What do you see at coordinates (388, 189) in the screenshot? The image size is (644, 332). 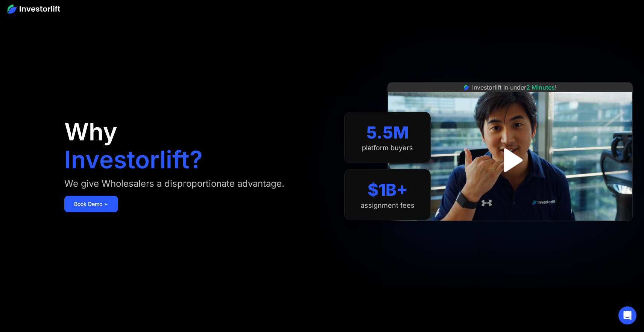 I see `div: $1B+` at bounding box center [388, 189].